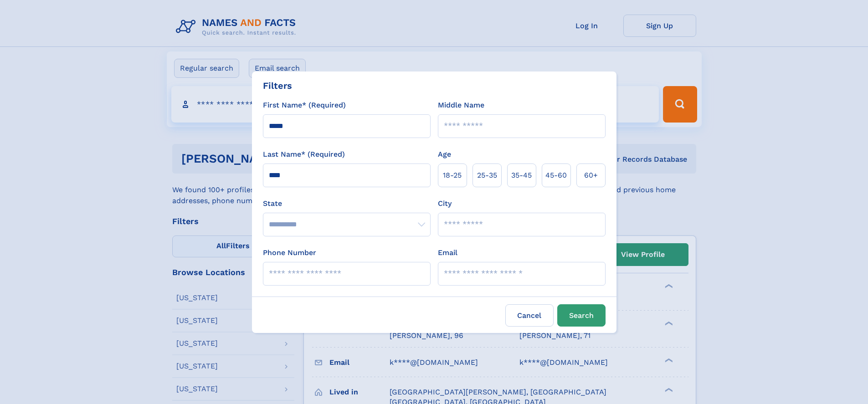 Image resolution: width=868 pixels, height=404 pixels. What do you see at coordinates (347, 204) in the screenshot?
I see `label: State` at bounding box center [347, 204].